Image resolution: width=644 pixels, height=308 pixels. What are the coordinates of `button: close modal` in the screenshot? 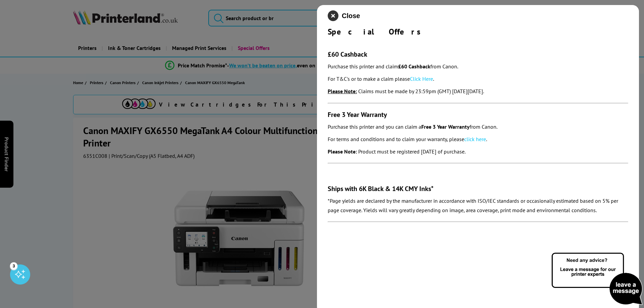 It's located at (344, 16).